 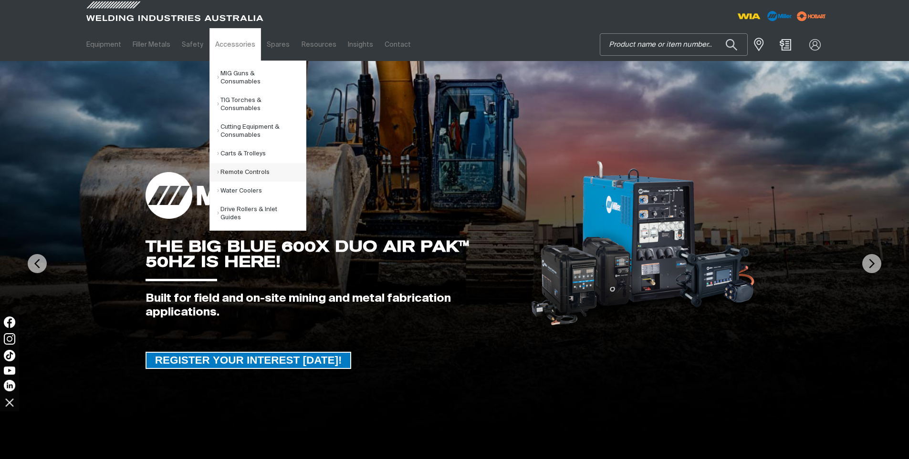 What do you see at coordinates (261, 78) in the screenshot?
I see `a: MIG Guns & Consumables` at bounding box center [261, 78].